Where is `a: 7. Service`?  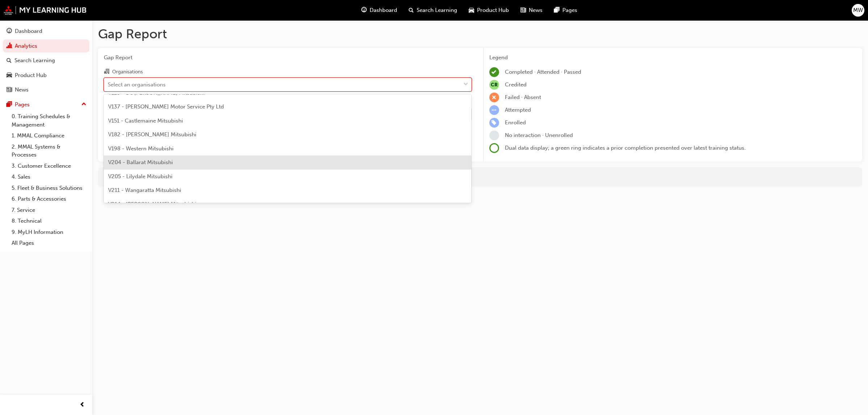 a: 7. Service is located at coordinates (48, 210).